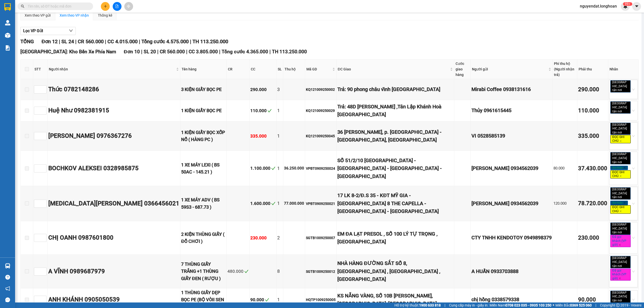 This screenshot has width=644, height=308. What do you see at coordinates (417, 305) in the screenshot?
I see `span: Hỗ trợ kỹ thuật:` at bounding box center [417, 305].